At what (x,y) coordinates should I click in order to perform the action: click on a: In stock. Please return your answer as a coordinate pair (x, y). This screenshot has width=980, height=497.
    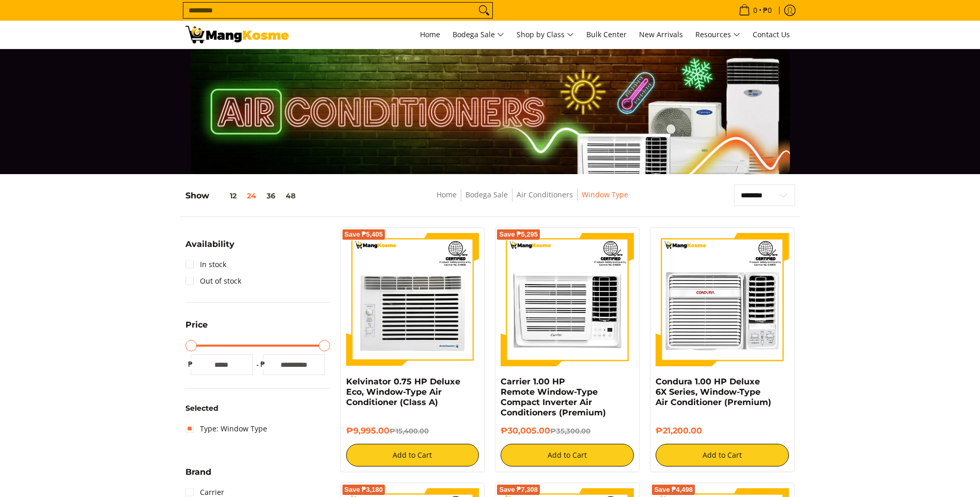
    Looking at the image, I should click on (206, 264).